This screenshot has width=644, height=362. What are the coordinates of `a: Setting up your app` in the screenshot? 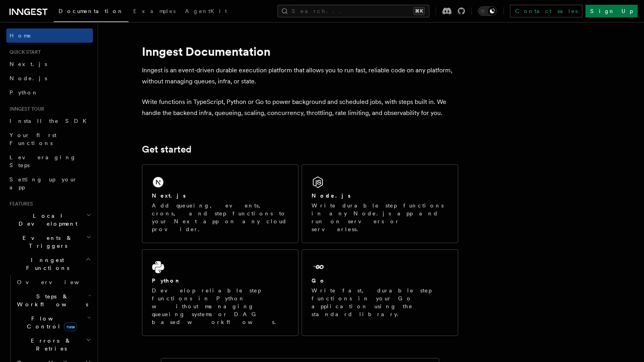 It's located at (50, 184).